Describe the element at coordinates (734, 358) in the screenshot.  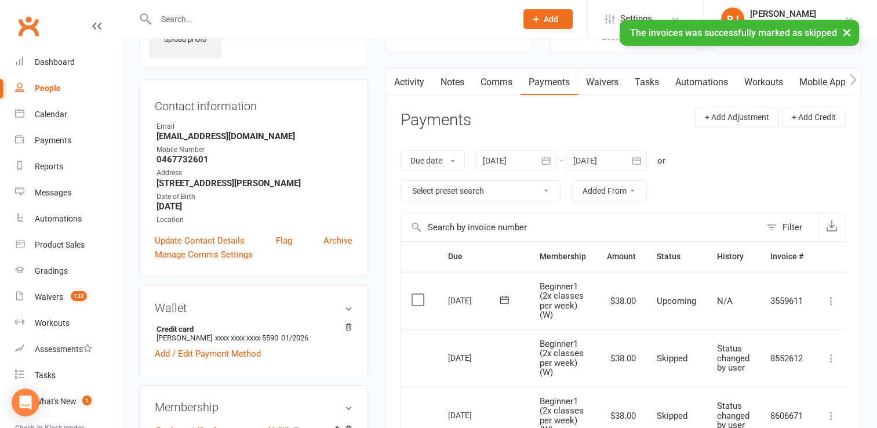
I see `span: Status changed by user` at that location.